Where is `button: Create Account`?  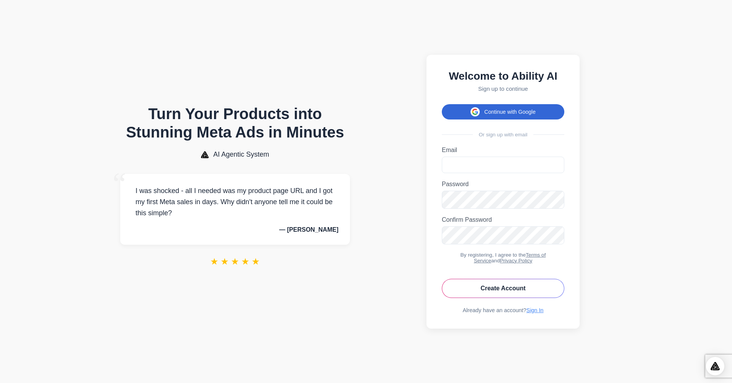
button: Create Account is located at coordinates (503, 288).